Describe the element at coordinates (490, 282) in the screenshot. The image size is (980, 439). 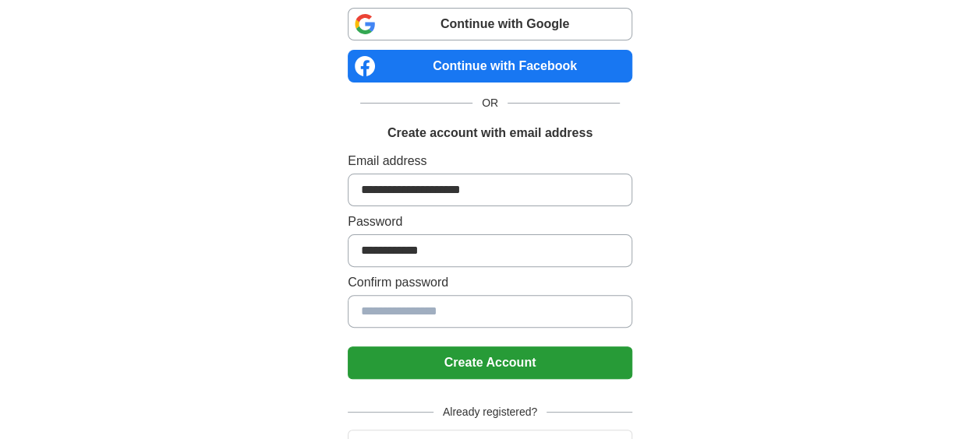
I see `label: Confirm password` at that location.